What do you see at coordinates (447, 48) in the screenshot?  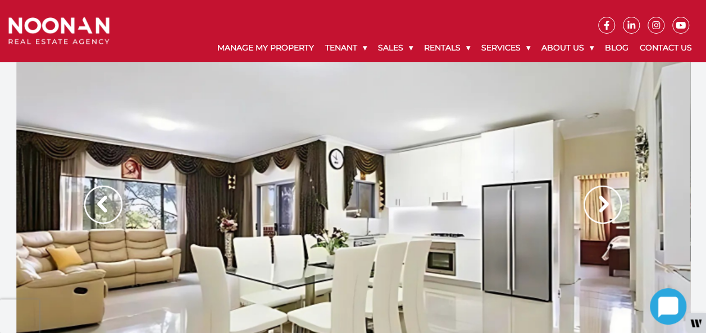 I see `a: Rentals` at bounding box center [447, 48].